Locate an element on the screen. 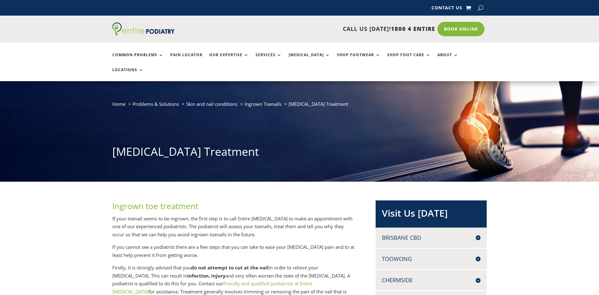 Image resolution: width=599 pixels, height=295 pixels. a: Shop Foot Care is located at coordinates (409, 59).